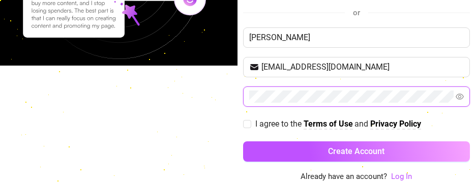 Image resolution: width=475 pixels, height=182 pixels. Describe the element at coordinates (328, 124) in the screenshot. I see `strong: Terms of Use` at that location.